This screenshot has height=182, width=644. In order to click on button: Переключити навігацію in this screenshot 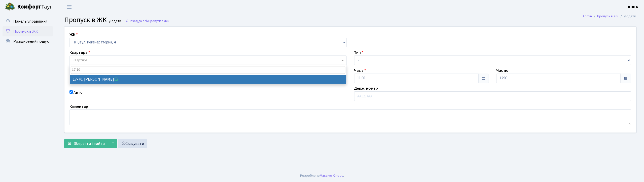, I will do `click(69, 7)`.